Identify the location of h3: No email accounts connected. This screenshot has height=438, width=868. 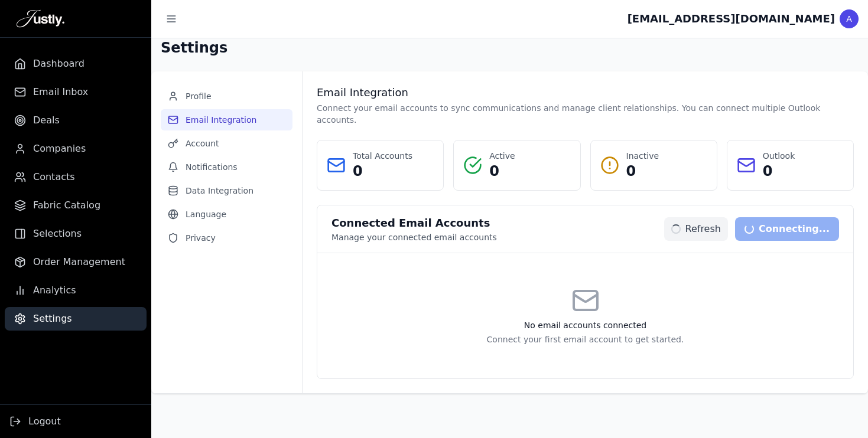
(585, 326).